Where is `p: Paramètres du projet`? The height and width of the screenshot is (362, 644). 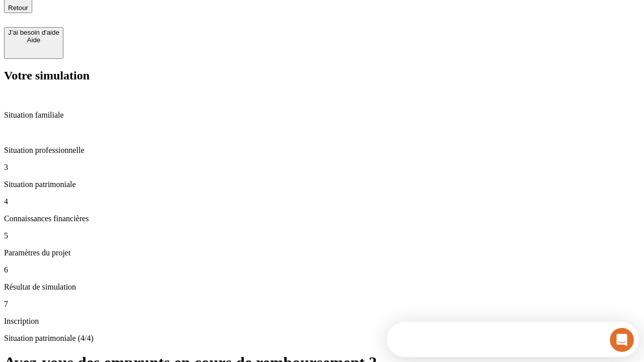 p: Paramètres du projet is located at coordinates (322, 253).